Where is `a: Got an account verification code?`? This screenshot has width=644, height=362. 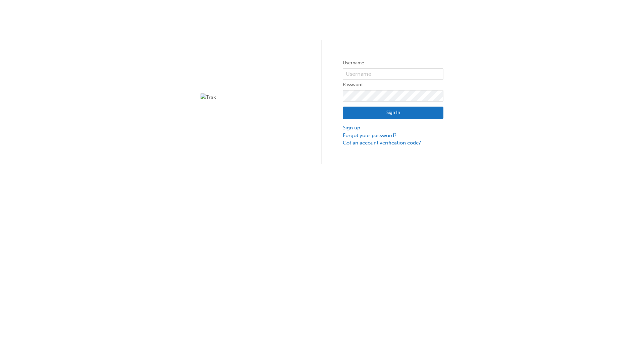
a: Got an account verification code? is located at coordinates (393, 143).